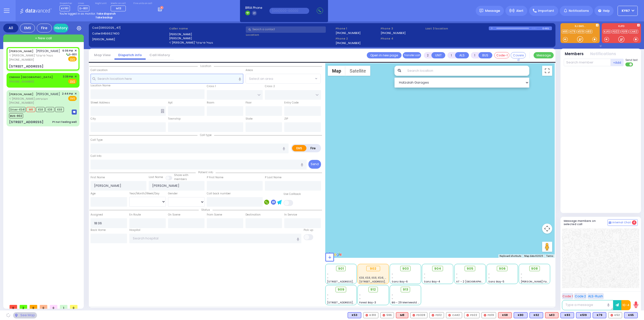 The image size is (644, 320). Describe the element at coordinates (135, 230) in the screenshot. I see `label: Hospital` at that location.